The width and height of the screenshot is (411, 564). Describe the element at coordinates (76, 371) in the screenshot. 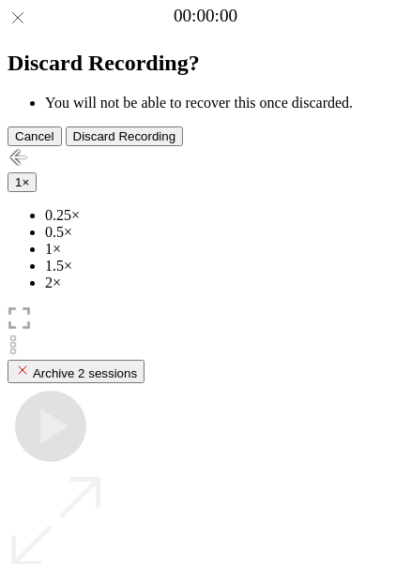

I see `button: Archive 2 sessions` at that location.